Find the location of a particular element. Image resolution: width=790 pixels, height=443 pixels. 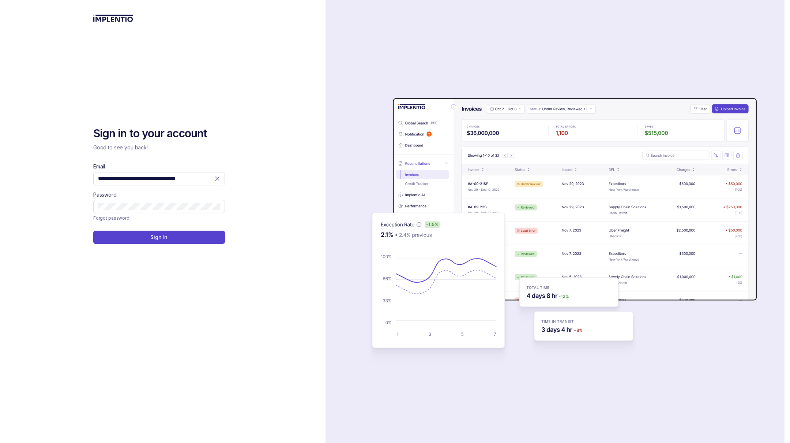

a: Link Forgot password is located at coordinates (111, 218).